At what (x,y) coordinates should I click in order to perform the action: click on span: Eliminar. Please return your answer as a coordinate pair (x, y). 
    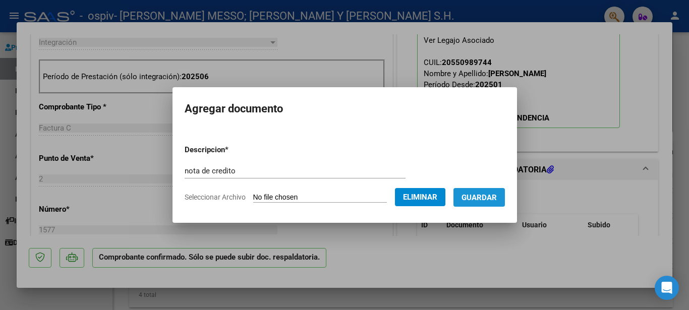
    Looking at the image, I should click on (420, 197).